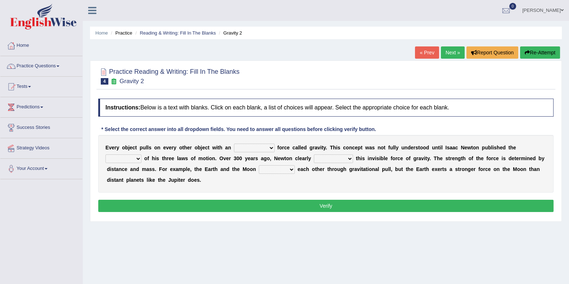 Image resolution: width=569 pixels, height=284 pixels. I want to click on h2: Practice Reading & Writing: Fill In The Blanks, so click(169, 76).